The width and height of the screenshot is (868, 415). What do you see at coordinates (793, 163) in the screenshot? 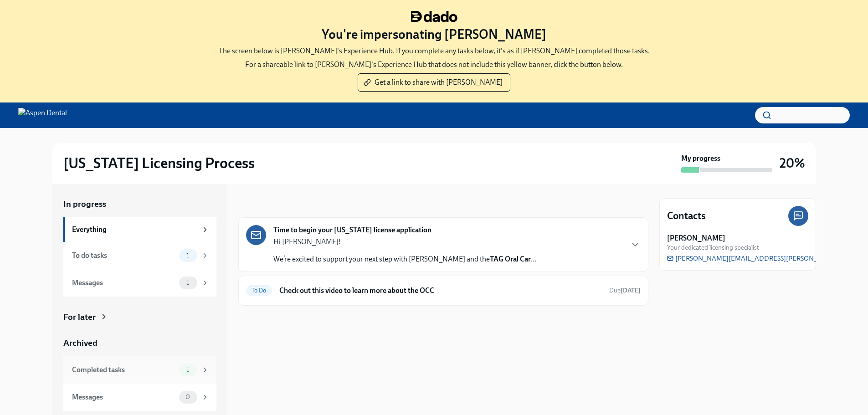
I see `h3: 20%` at bounding box center [793, 163].